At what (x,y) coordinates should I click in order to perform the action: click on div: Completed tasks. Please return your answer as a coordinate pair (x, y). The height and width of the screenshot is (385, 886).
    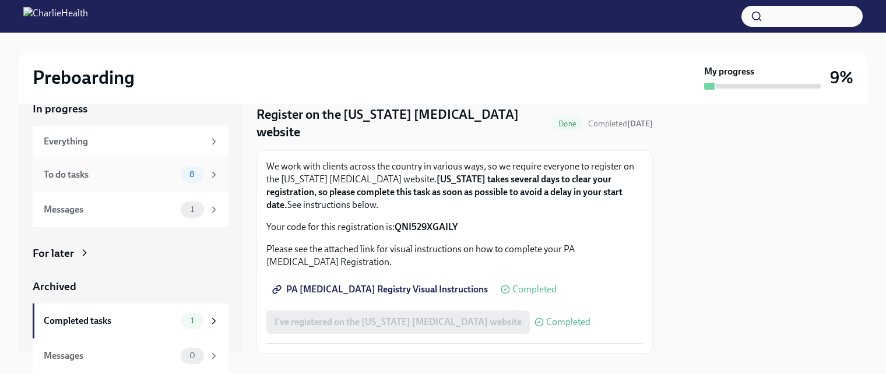
    Looking at the image, I should click on (110, 321).